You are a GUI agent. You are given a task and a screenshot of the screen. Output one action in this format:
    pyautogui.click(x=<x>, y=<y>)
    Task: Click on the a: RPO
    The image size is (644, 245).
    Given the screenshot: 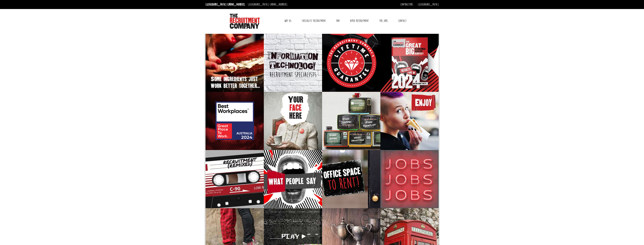 What is the action you would take?
    pyautogui.click(x=338, y=21)
    